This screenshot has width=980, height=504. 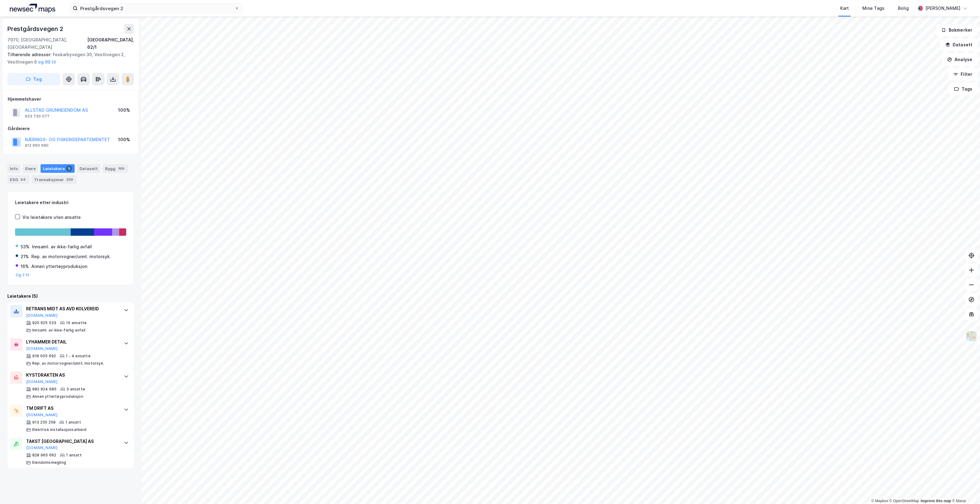 What do you see at coordinates (59, 430) in the screenshot?
I see `div: Elektrisk installasjonsarbeid` at bounding box center [59, 430].